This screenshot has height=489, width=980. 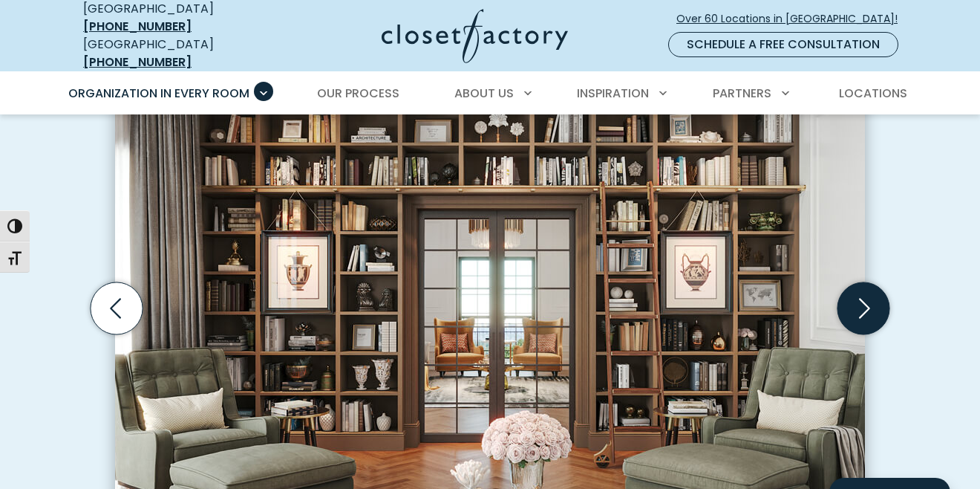 What do you see at coordinates (485, 93) in the screenshot?
I see `span: About Us` at bounding box center [485, 93].